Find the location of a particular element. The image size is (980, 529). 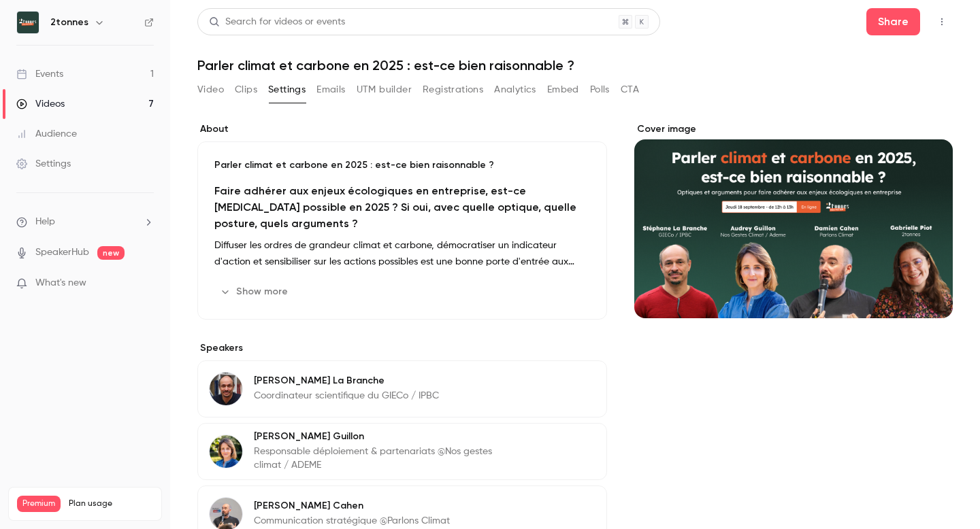

p: Responsable déploiement & partenariats @Nos gestes climat / ADEME is located at coordinates (386, 459).